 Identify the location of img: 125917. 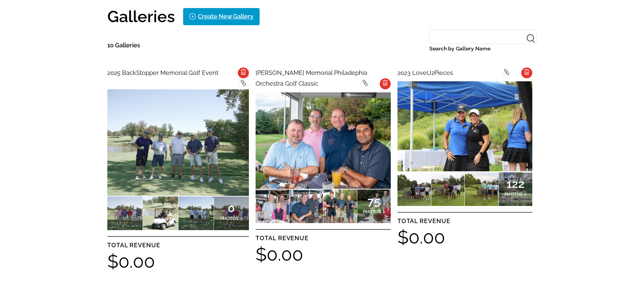
(323, 140).